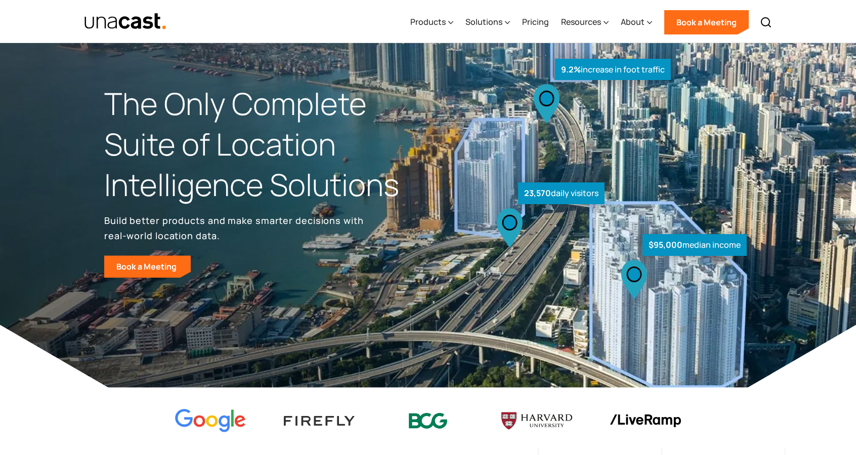 This screenshot has height=455, width=856. Describe the element at coordinates (613, 69) in the screenshot. I see `div: increase in foot traffic` at that location.